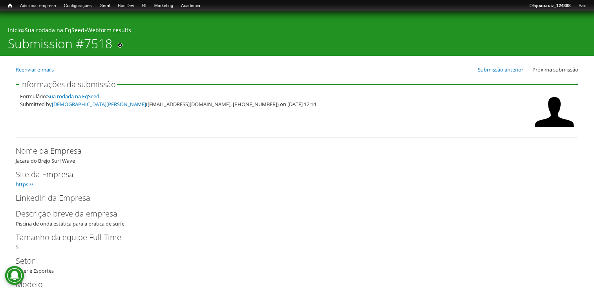 This screenshot has height=290, width=594. I want to click on a: https://, so click(24, 184).